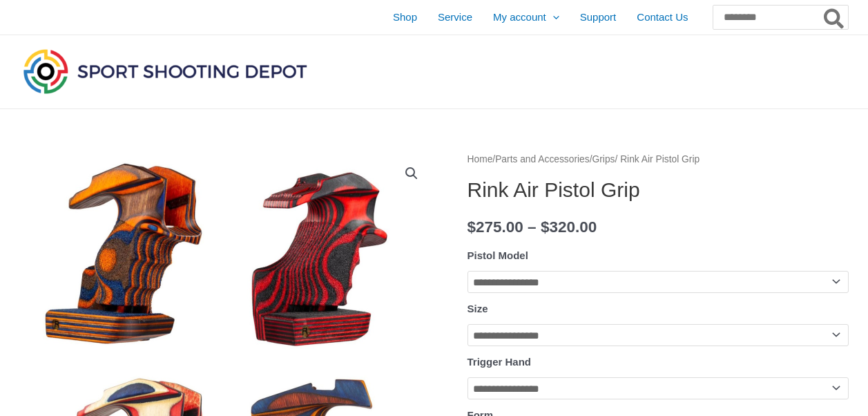  I want to click on label: Pistol Model, so click(498, 255).